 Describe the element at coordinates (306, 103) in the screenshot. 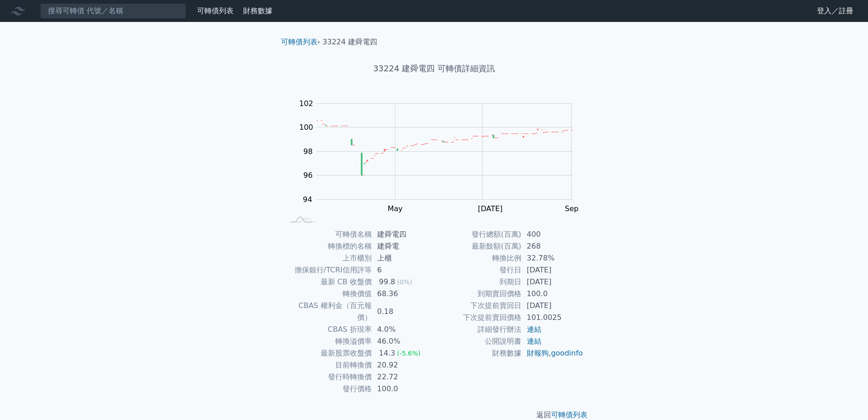

I see `tspan: 102` at that location.